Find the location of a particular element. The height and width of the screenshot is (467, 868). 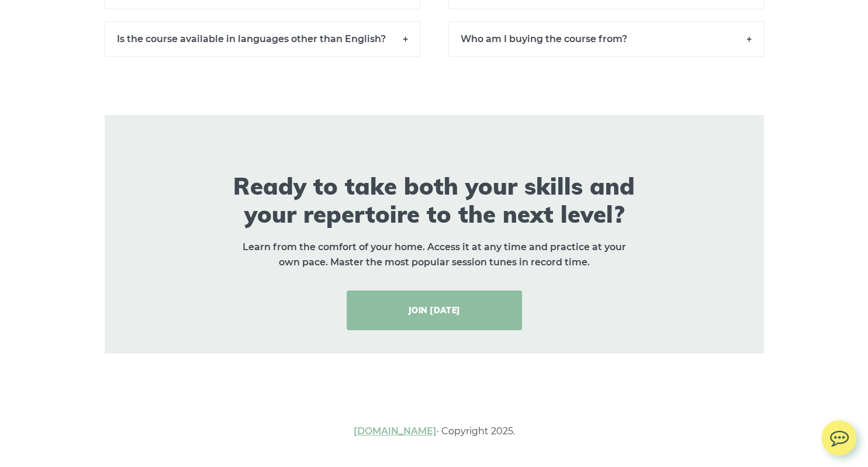

strong: Learn from the comfort of your home. Access it at any time and practice at your own pace. Master ... is located at coordinates (434, 254).